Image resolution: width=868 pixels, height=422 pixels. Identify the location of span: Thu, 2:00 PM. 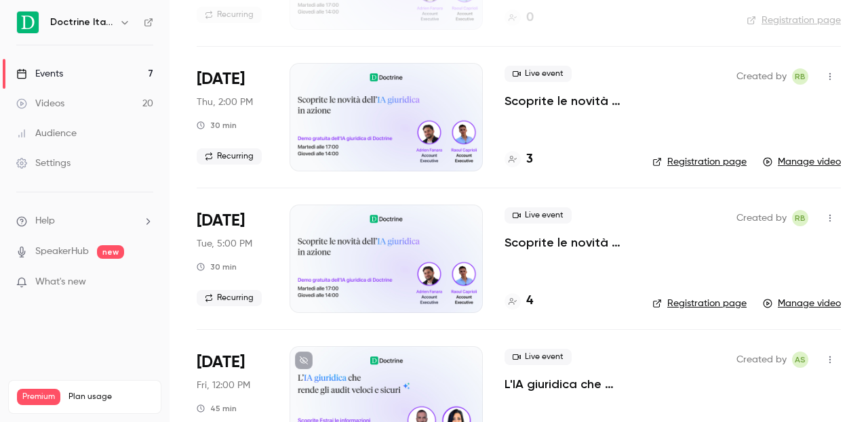
(225, 102).